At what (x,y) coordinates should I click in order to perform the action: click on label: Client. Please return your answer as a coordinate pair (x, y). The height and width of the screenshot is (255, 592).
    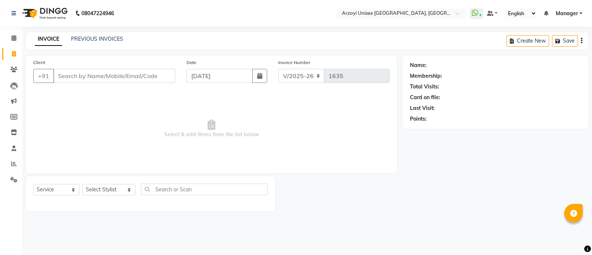
    Looking at the image, I should click on (39, 63).